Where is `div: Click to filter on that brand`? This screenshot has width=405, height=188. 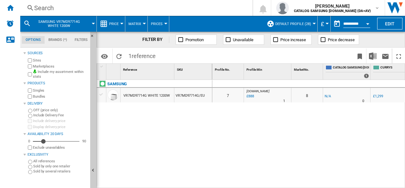 div: Click to filter on that brand is located at coordinates (117, 84).